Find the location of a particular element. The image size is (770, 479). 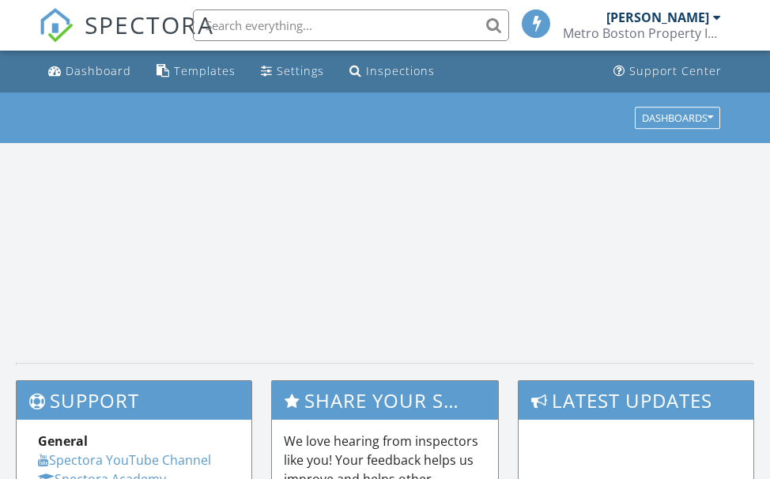

button: Dashboards is located at coordinates (677, 118).